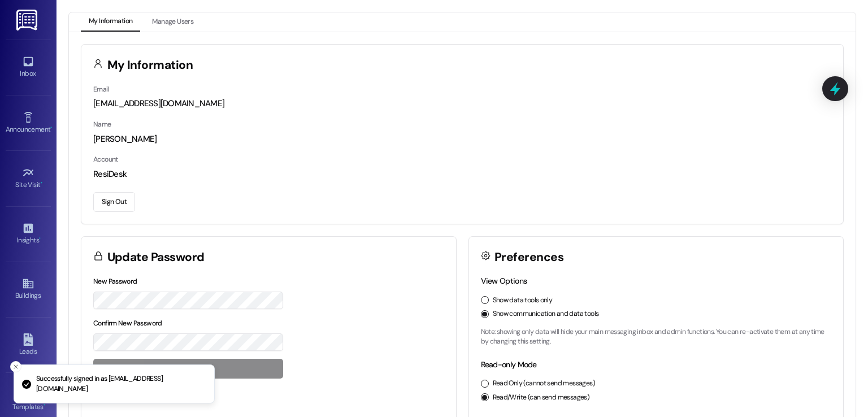  I want to click on a: Inbox, so click(28, 67).